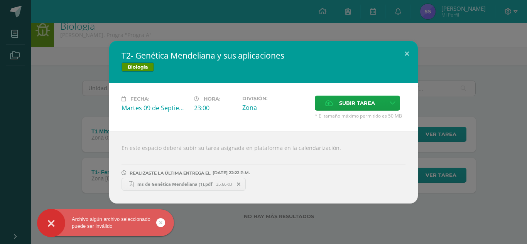 This screenshot has height=244, width=527. What do you see at coordinates (224, 184) in the screenshot?
I see `span: 35.66KB` at bounding box center [224, 184].